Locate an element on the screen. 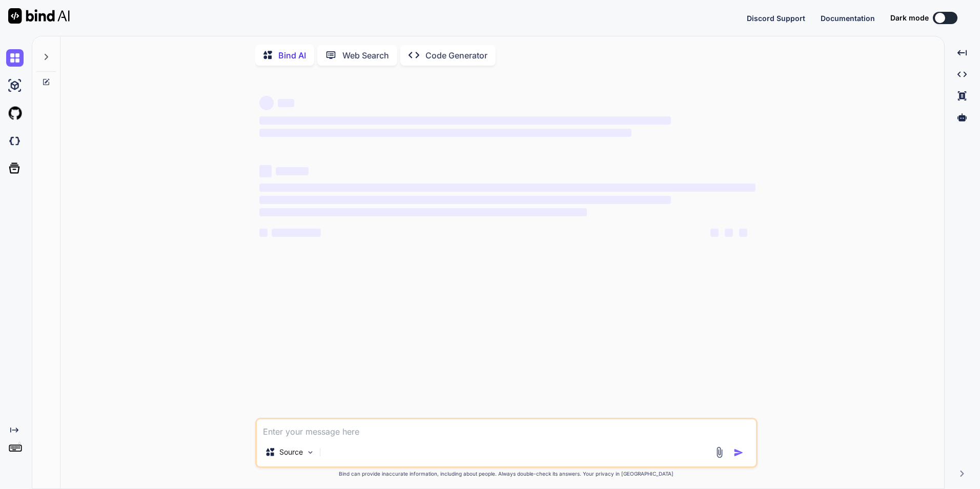  p: Code Generator is located at coordinates (456, 55).